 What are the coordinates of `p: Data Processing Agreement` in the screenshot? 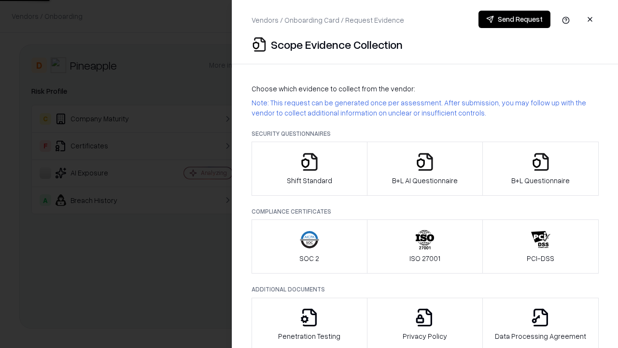 It's located at (540, 336).